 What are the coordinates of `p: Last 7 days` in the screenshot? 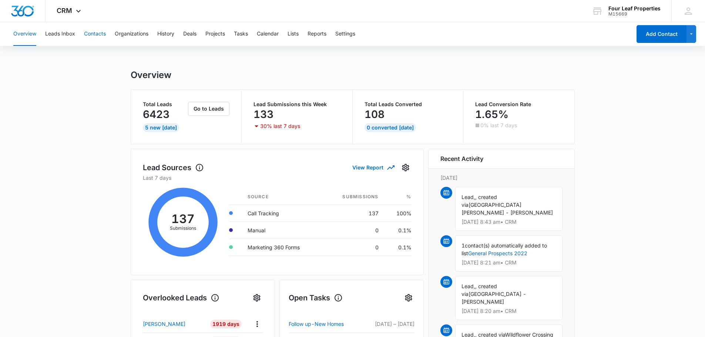 It's located at (277, 178).